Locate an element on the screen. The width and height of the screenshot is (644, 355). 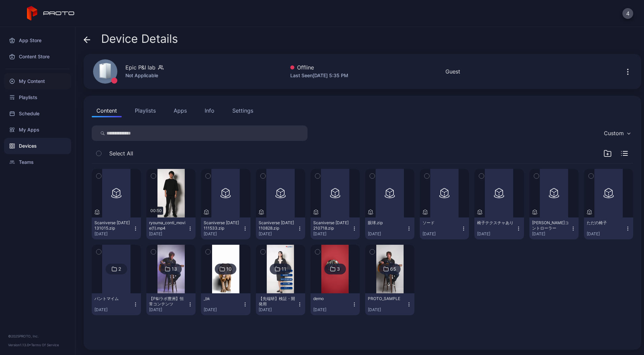
button: Playlists is located at coordinates (145, 110).